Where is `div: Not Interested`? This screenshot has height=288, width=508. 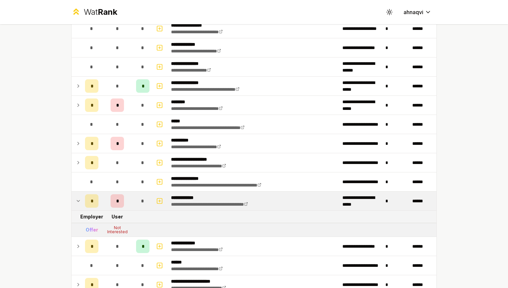
div: Not Interested is located at coordinates (117, 230).